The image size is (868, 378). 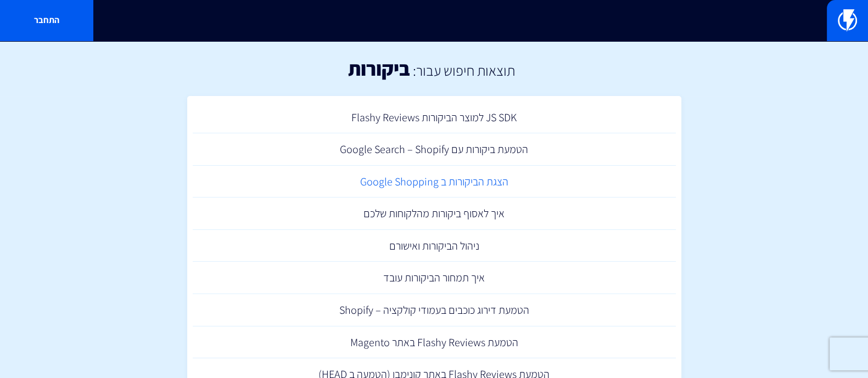 I want to click on a: JS SDK למוצר הביקורות Flashy Reviews, so click(x=435, y=117).